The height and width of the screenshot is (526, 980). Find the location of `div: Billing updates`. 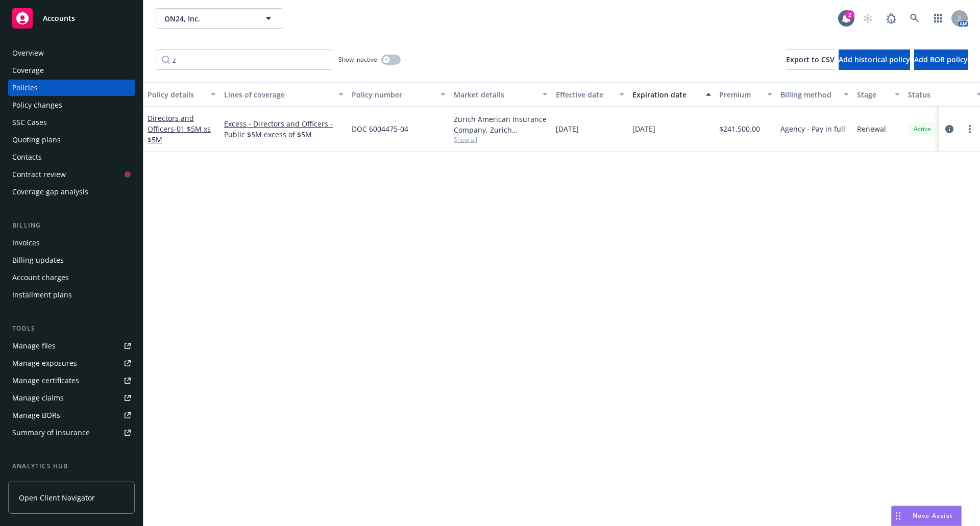

div: Billing updates is located at coordinates (37, 260).